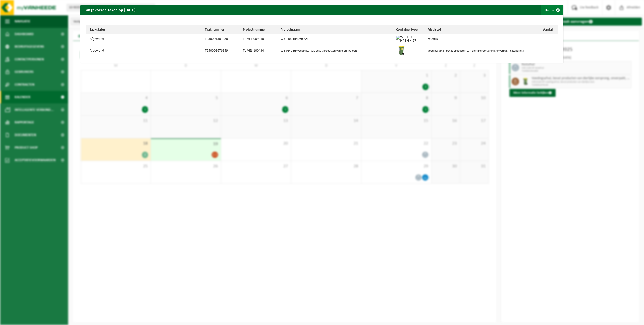 The image size is (644, 325). What do you see at coordinates (408, 30) in the screenshot?
I see `th: Containertype` at bounding box center [408, 30].